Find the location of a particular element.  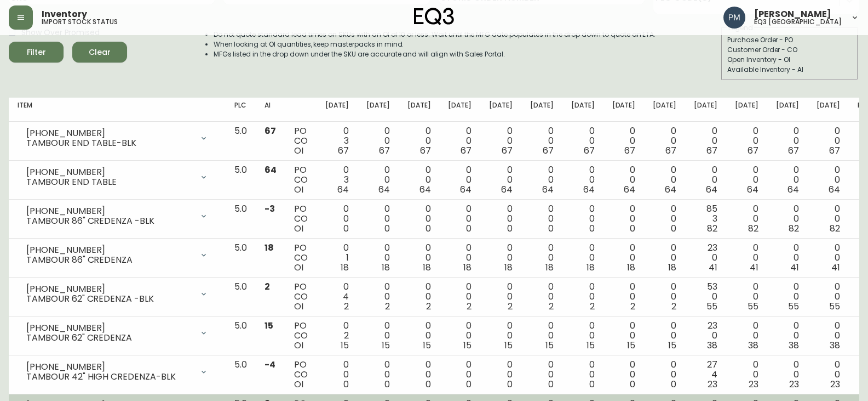

div: Available Inventory - AI is located at coordinates (790, 69).